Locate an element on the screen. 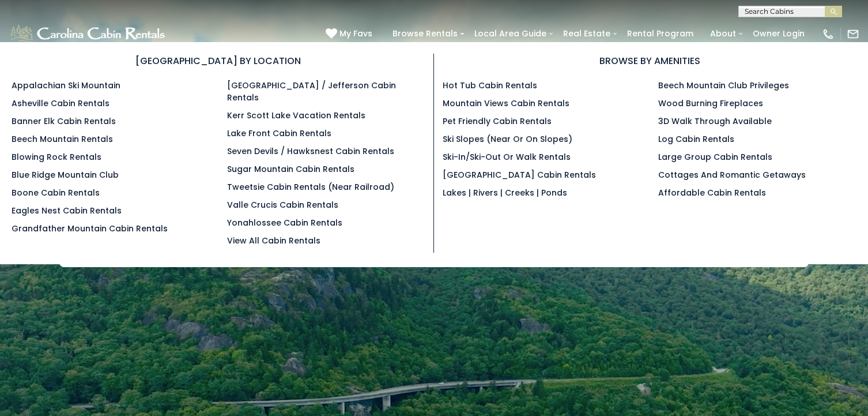 This screenshot has height=416, width=868. a: Local Area Guide is located at coordinates (510, 34).